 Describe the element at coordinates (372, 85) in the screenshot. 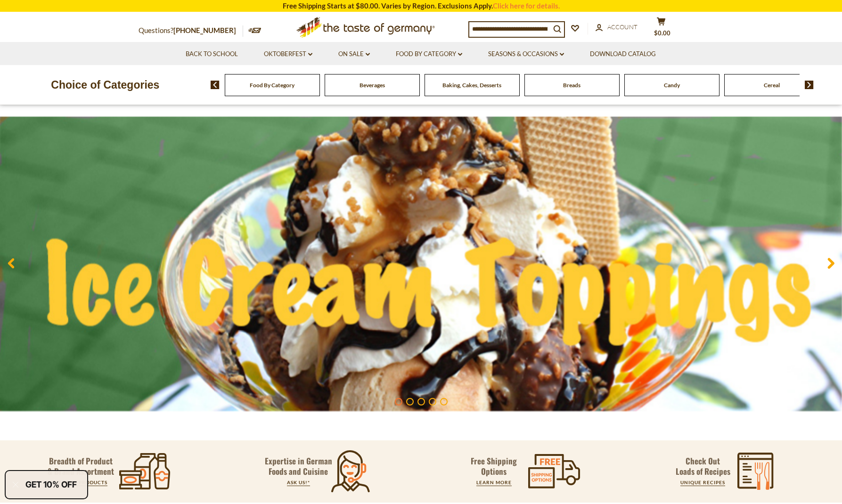

I see `a: Beverages` at that location.